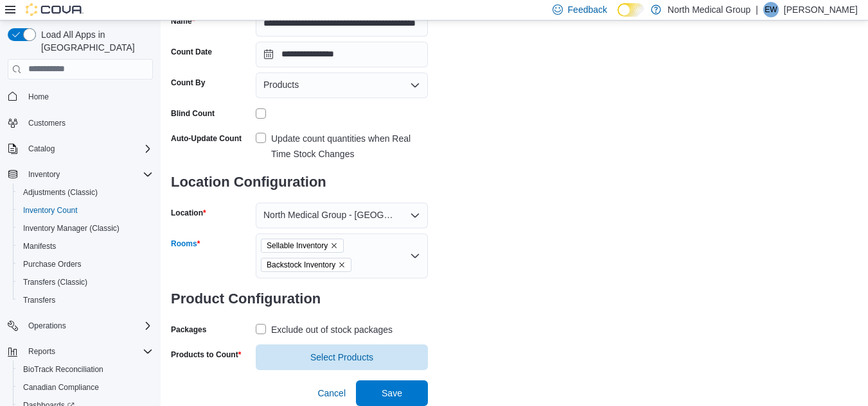 This screenshot has width=868, height=406. Describe the element at coordinates (39, 247) in the screenshot. I see `a: Manifests` at that location.